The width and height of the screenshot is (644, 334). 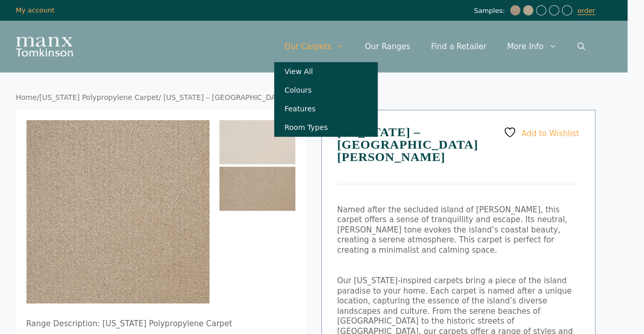 I want to click on a: Find a Retailer, so click(x=458, y=46).